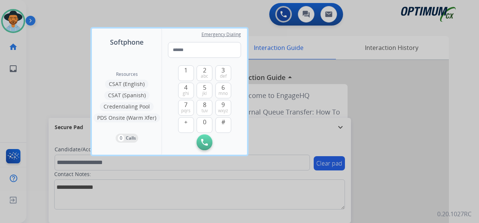 This screenshot has height=223, width=479. What do you see at coordinates (185, 70) in the screenshot?
I see `span: 1` at bounding box center [185, 70].